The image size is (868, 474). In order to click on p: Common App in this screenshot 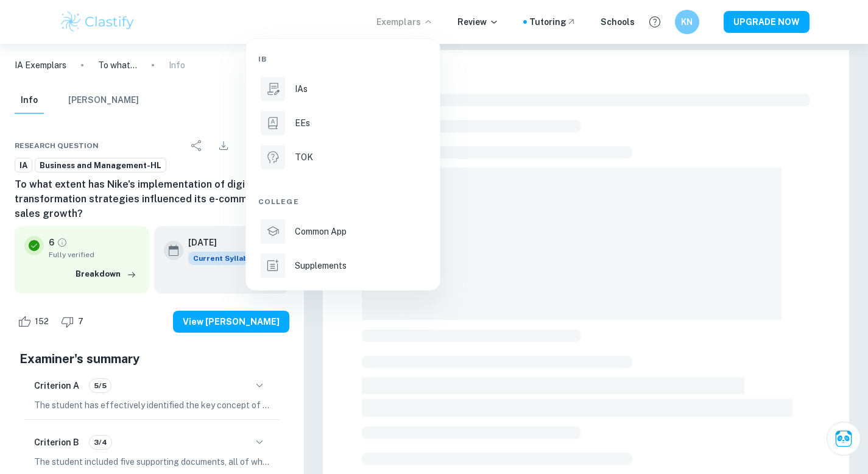, I will do `click(321, 231)`.